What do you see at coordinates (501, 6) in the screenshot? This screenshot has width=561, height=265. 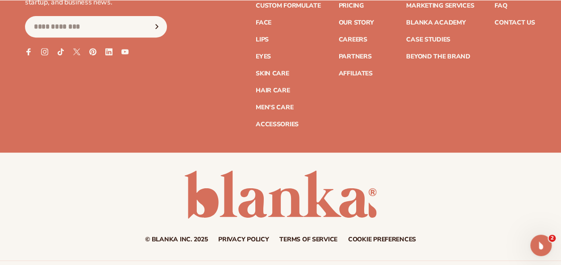 I see `a: FAQ` at bounding box center [501, 6].